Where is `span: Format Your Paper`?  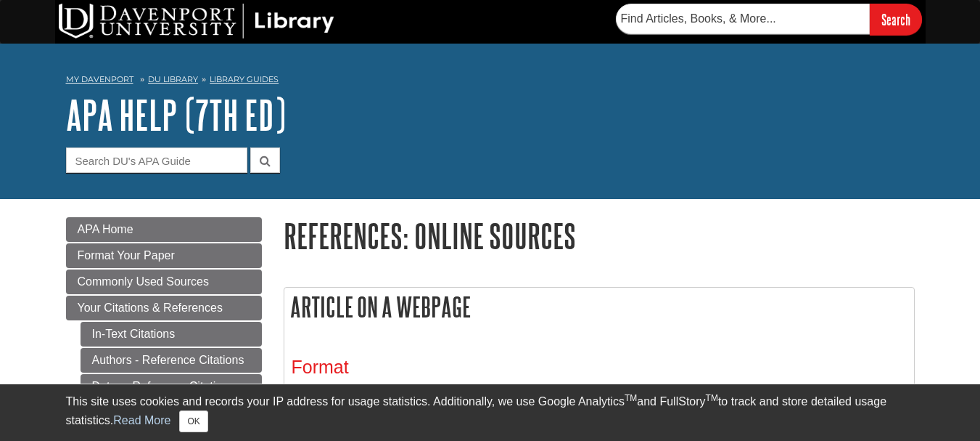
span: Format Your Paper is located at coordinates (126, 255).